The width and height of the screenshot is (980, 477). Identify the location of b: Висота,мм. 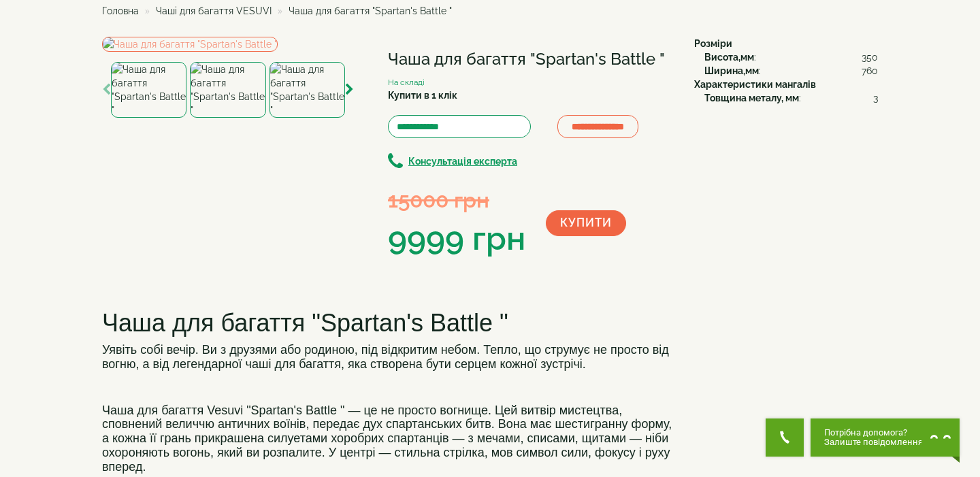
(729, 57).